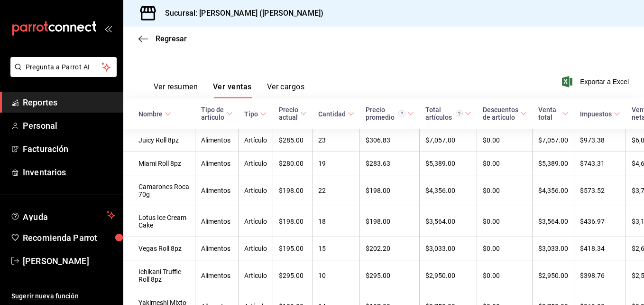  What do you see at coordinates (288, 113) in the screenshot?
I see `div: Precio actual` at bounding box center [288, 113].